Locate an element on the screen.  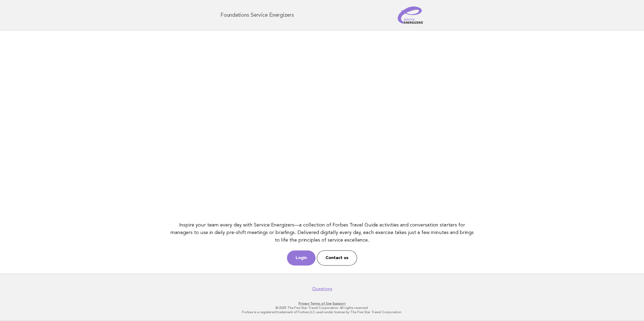
a: Support is located at coordinates (339, 303).